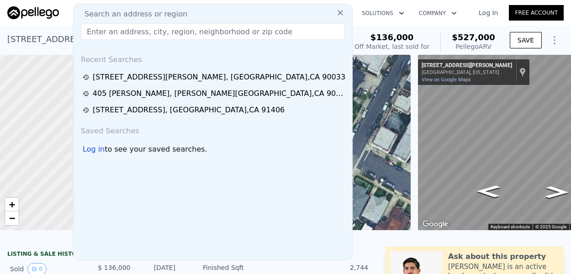 The height and width of the screenshot is (274, 571). What do you see at coordinates (12, 218) in the screenshot?
I see `a: Zoom out` at bounding box center [12, 218].